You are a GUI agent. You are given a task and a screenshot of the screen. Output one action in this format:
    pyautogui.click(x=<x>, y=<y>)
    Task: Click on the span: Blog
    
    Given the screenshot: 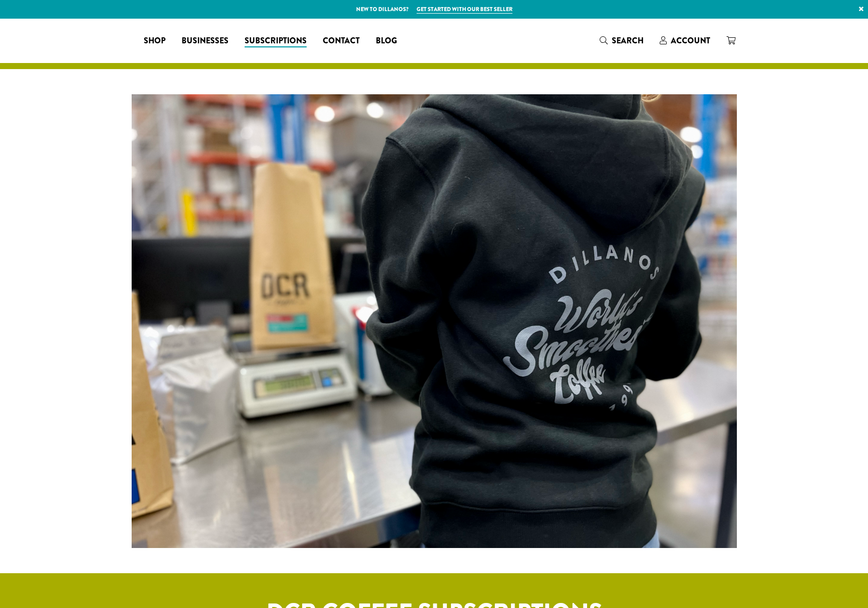 What is the action you would take?
    pyautogui.click(x=387, y=41)
    